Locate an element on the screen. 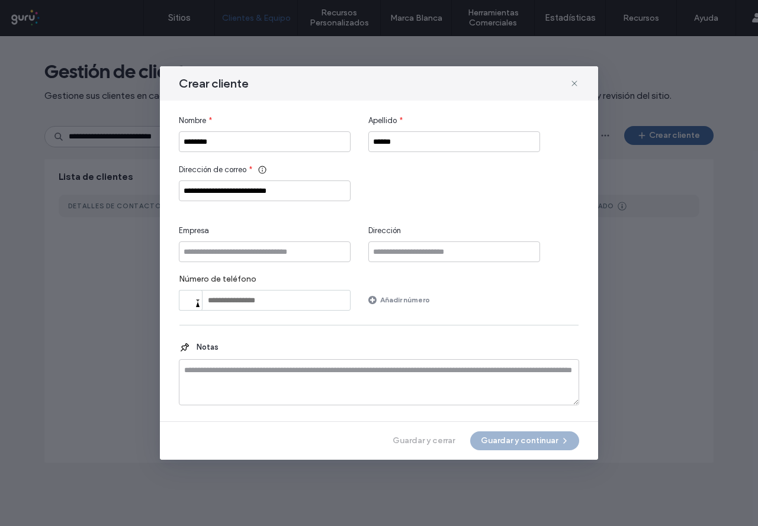 The image size is (758, 526). span: Dirección is located at coordinates (384, 231).